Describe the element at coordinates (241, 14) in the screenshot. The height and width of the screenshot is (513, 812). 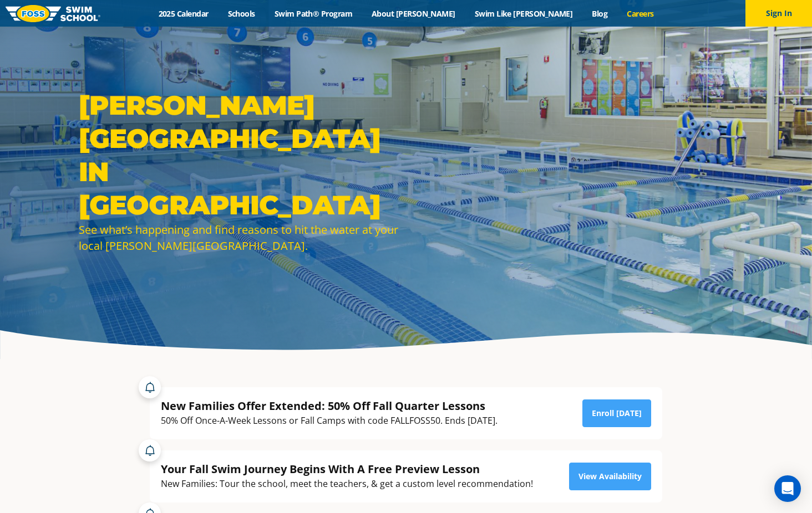
I see `a: Schools` at that location.